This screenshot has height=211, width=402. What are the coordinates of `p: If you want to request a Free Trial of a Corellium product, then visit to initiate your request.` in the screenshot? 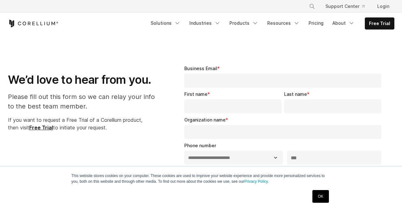 It's located at (84, 124).